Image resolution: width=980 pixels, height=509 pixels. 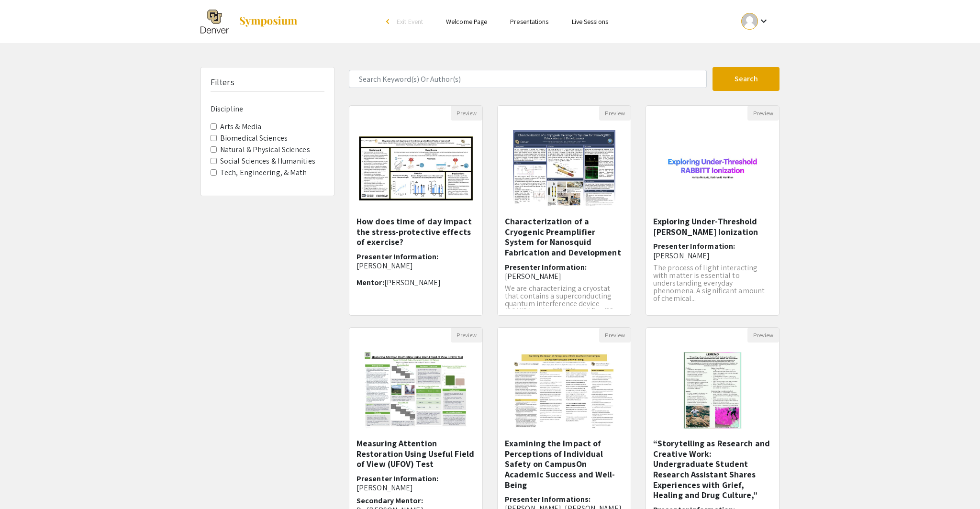 What do you see at coordinates (265, 150) in the screenshot?
I see `label: Natural & Physical Sciences` at bounding box center [265, 150].